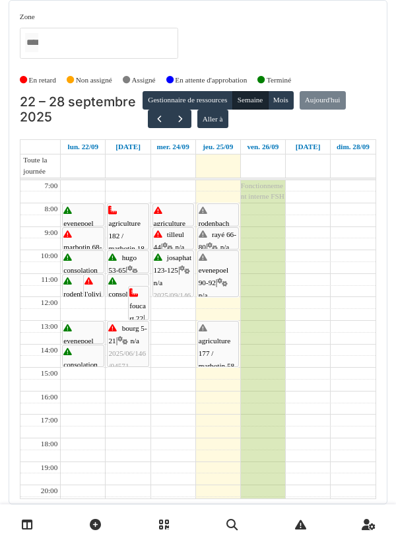 The height and width of the screenshot is (544, 396). What do you see at coordinates (122, 263) in the screenshot?
I see `span: hugo 53-65` at bounding box center [122, 263].